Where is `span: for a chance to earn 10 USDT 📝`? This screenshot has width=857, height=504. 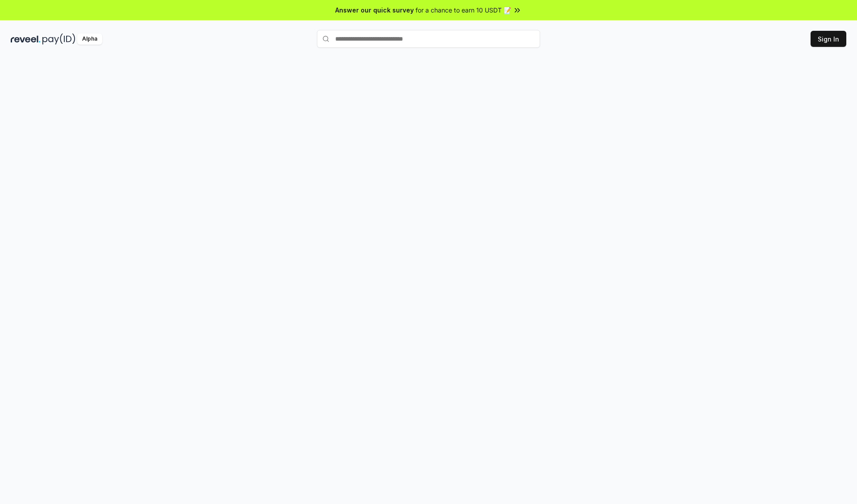
span: for a chance to earn 10 USDT 📝 is located at coordinates (463, 10).